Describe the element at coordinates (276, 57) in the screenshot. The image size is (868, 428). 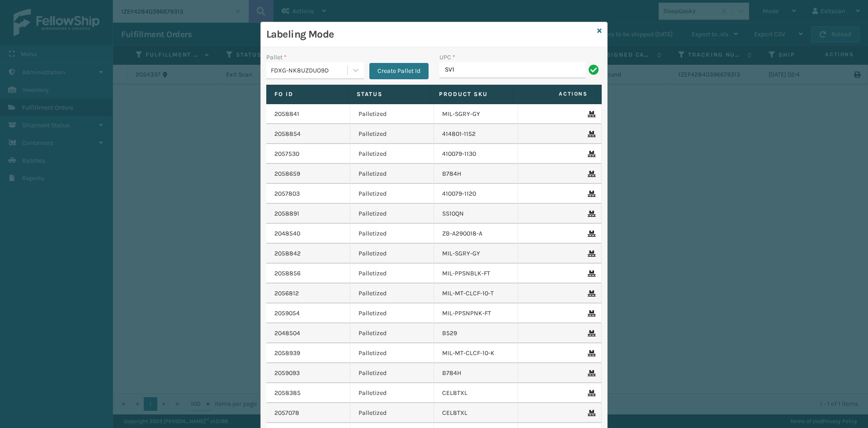
I see `label: Pallet` at that location.